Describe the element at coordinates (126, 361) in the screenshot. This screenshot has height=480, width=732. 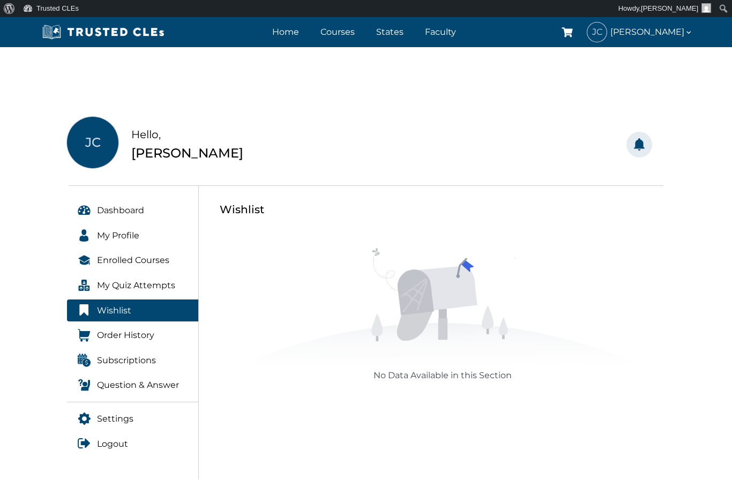
I see `span: Subscriptions` at that location.